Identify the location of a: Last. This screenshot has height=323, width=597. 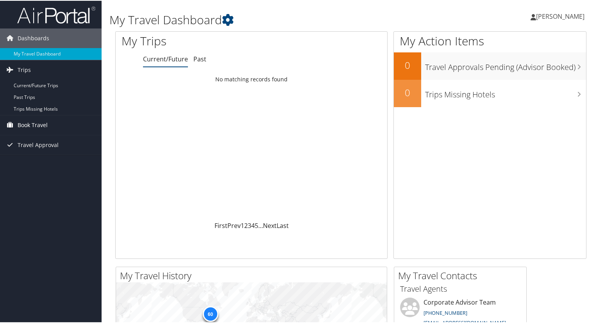
(283, 225).